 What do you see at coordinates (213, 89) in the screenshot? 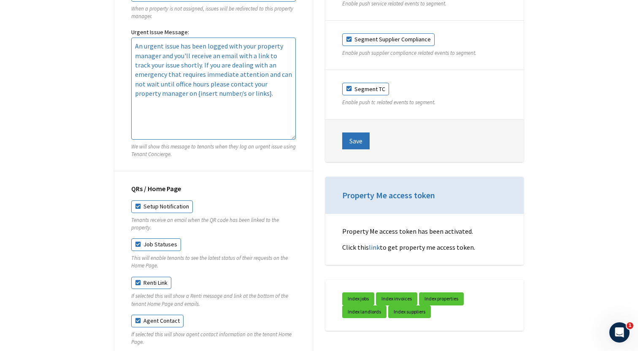
I see `textarea: Urgent Issue Message:` at bounding box center [213, 89].